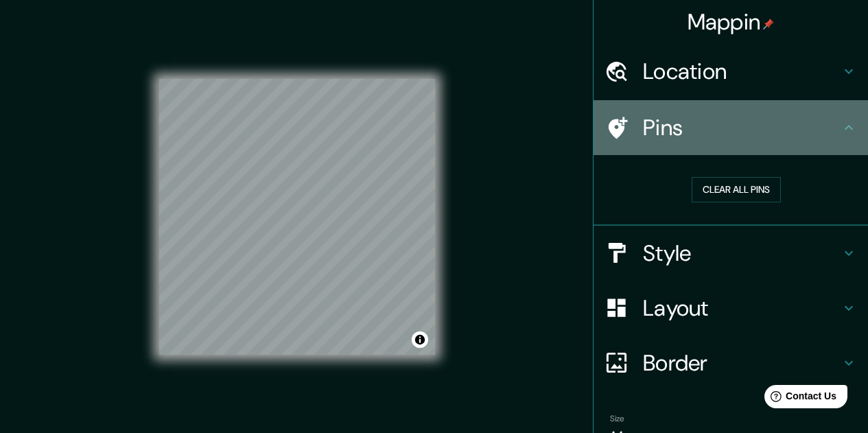  I want to click on div: Layout, so click(730, 308).